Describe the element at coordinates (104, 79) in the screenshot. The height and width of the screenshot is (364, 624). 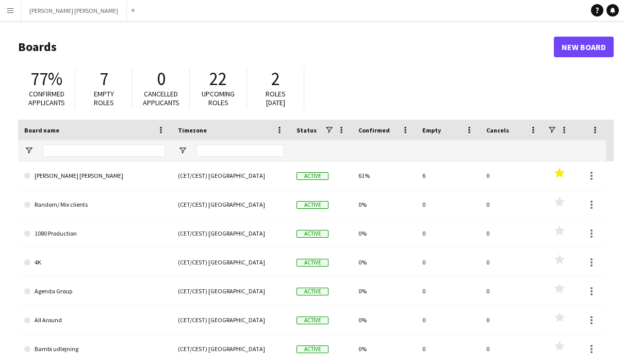
I see `span: 7` at that location.